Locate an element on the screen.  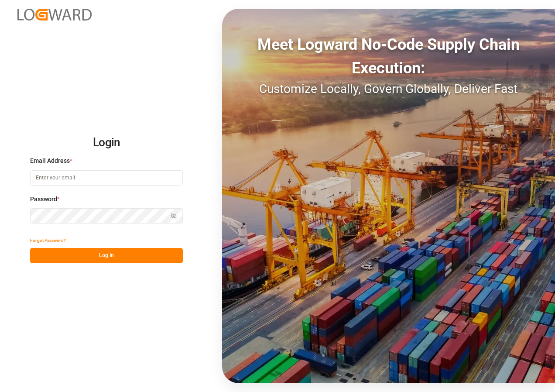
div: Meet Logward No-Code Supply Chain Execution: is located at coordinates (388, 56).